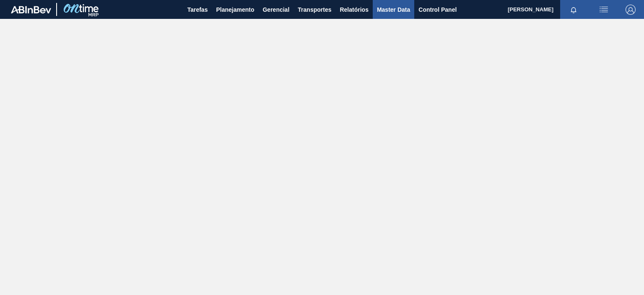 The width and height of the screenshot is (644, 295). Describe the element at coordinates (276, 10) in the screenshot. I see `span: Gerencial` at that location.